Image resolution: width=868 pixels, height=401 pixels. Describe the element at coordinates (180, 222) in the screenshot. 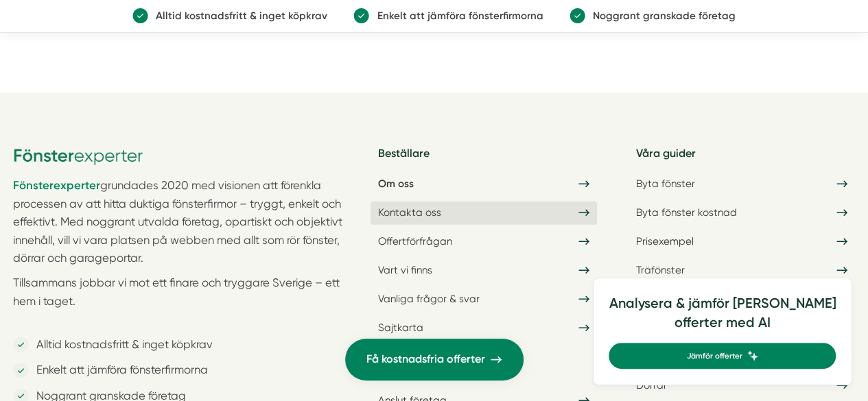

I see `p: grundades 2020 med visionen att förenkla processen av att hitta duktiga fönsterfirmor – tryggt, e...` at that location.